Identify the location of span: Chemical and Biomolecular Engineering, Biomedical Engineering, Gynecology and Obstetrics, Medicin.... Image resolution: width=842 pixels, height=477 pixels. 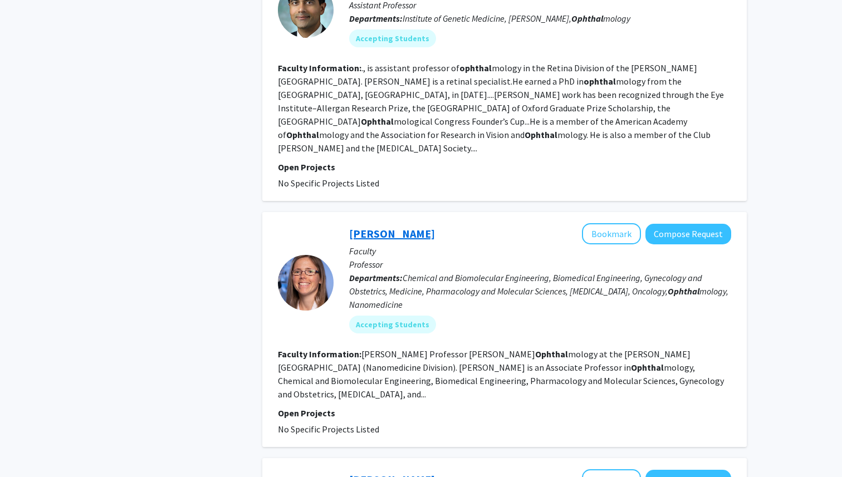
(538, 291).